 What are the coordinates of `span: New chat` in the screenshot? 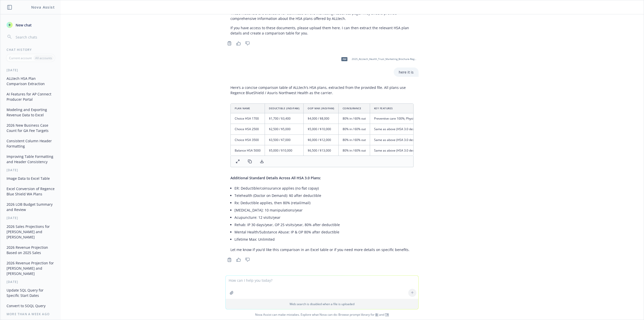 It's located at (23, 25).